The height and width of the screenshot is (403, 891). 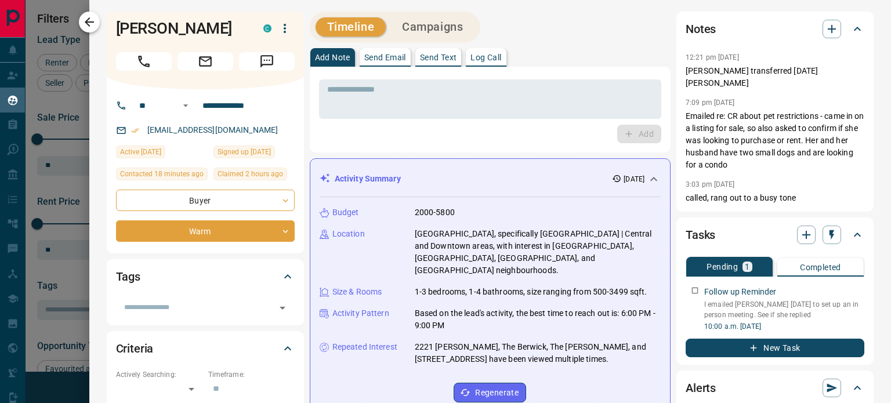 What do you see at coordinates (740, 292) in the screenshot?
I see `p: Follow up Reminder` at bounding box center [740, 292].